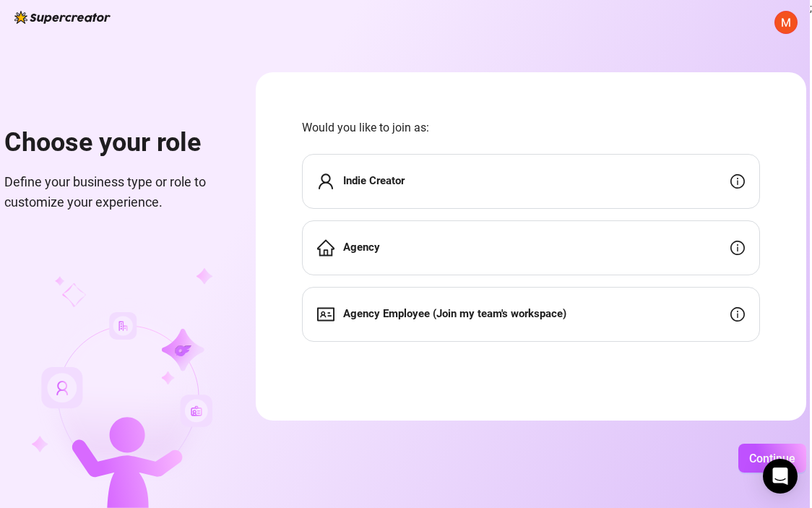 The image size is (812, 508). What do you see at coordinates (113, 143) in the screenshot?
I see `h1: Choose your role` at bounding box center [113, 143].